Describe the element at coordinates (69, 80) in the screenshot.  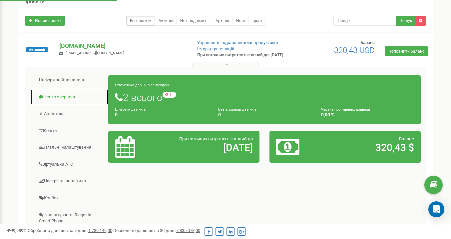
I see `a: Інформаційна панель` at that location.